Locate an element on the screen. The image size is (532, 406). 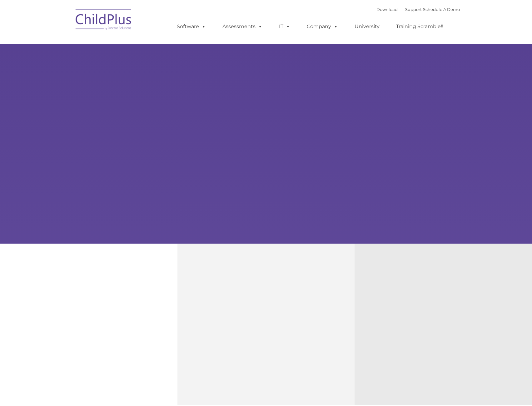
a: Download is located at coordinates (387, 9).